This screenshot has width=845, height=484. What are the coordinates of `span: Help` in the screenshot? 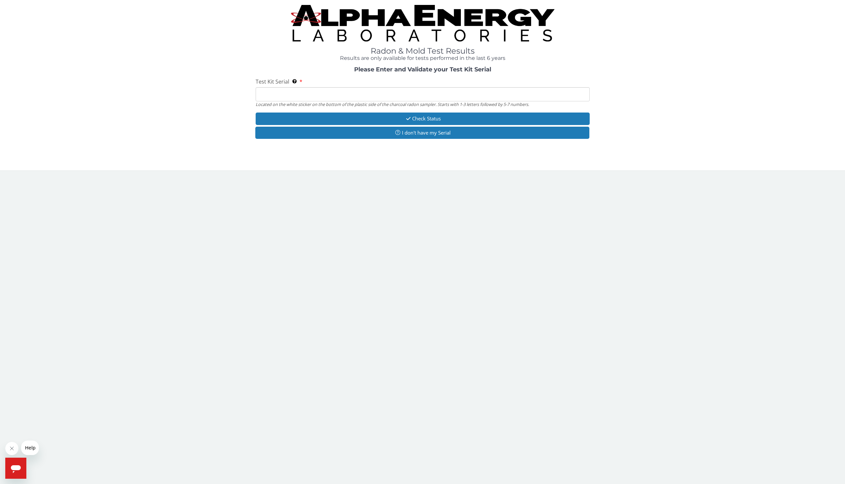 It's located at (9, 7).